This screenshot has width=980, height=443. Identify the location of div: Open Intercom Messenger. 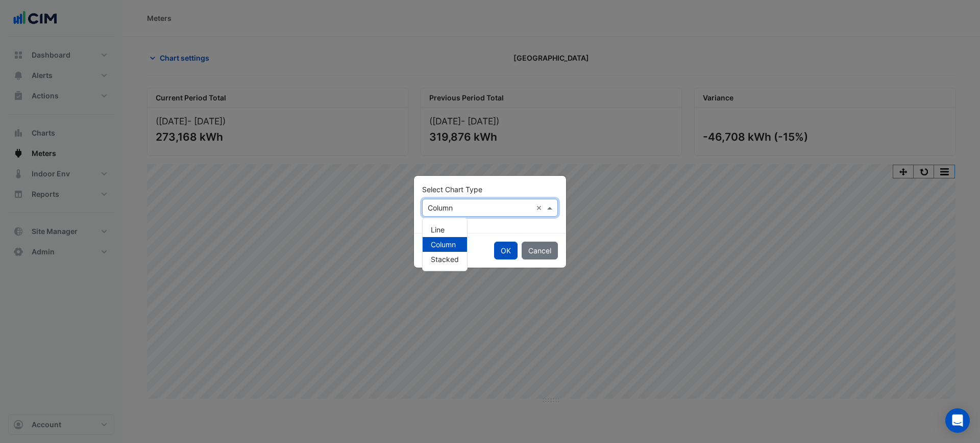
(958, 421).